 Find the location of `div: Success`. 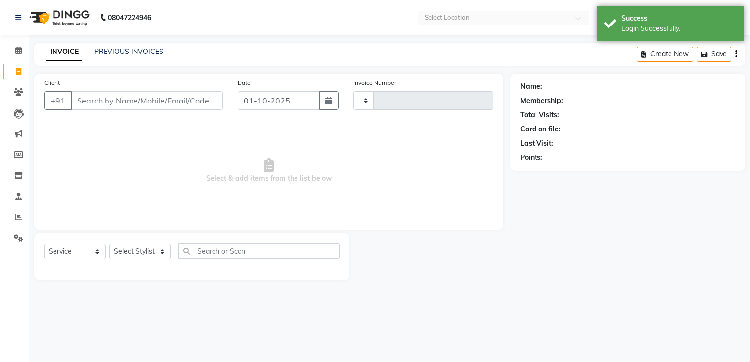

div: Success is located at coordinates (679, 18).